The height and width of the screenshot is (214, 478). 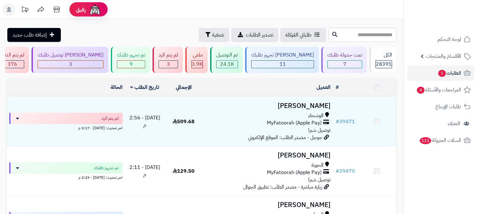 What do you see at coordinates (12, 64) in the screenshot?
I see `div: 376` at bounding box center [12, 64].